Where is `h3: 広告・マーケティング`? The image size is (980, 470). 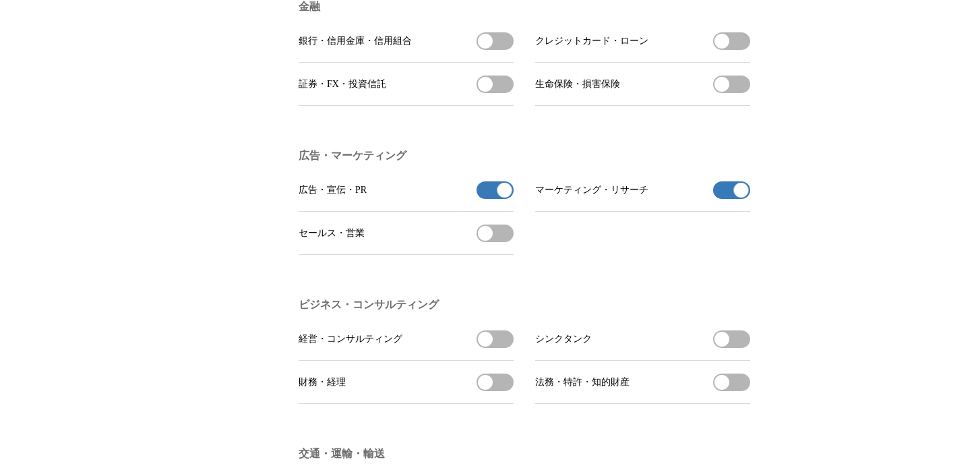 h3: 広告・マーケティング is located at coordinates (524, 156).